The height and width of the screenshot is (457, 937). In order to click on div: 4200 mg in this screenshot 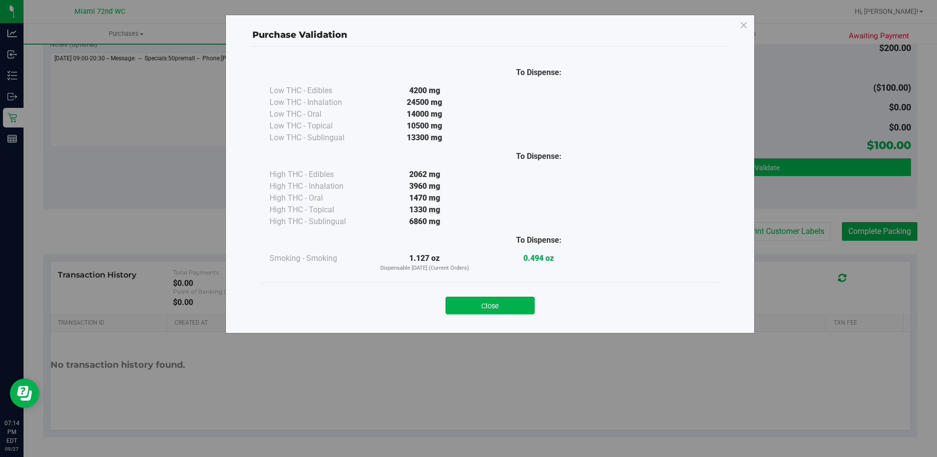, I will do `click(424, 91)`.